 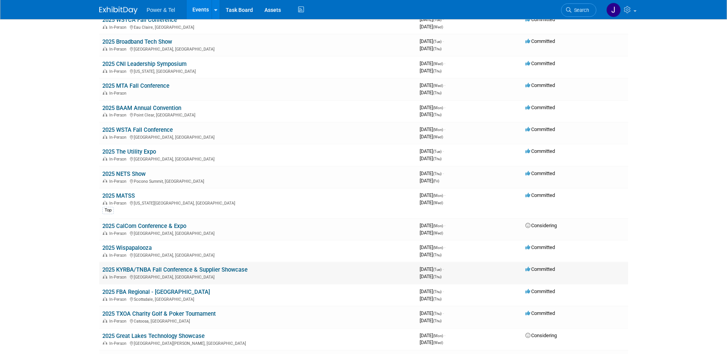 What do you see at coordinates (144, 226) in the screenshot?
I see `a: 2025 CalCom Conference & Expo` at bounding box center [144, 226].